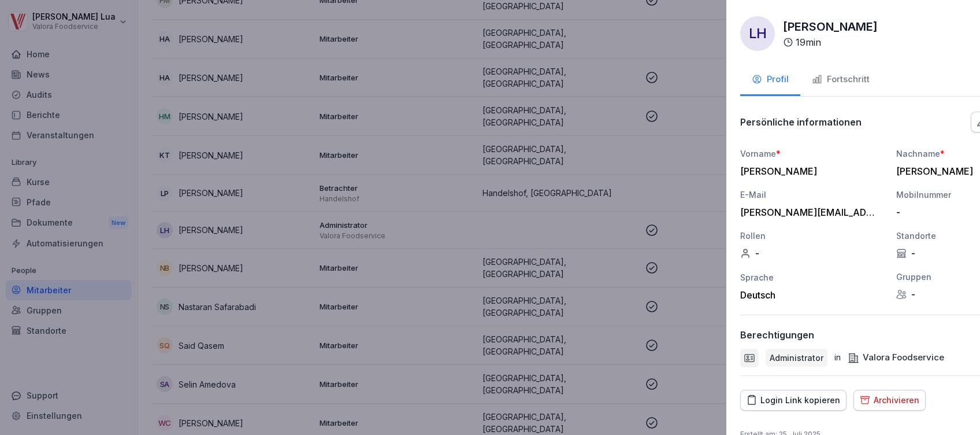  I want to click on div: Rollen, so click(812, 235).